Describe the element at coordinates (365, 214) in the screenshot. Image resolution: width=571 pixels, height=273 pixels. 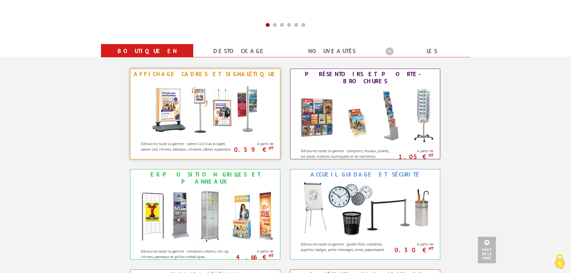
I see `a: Accueil Guidage et Sécurité Accueil Guidage et Sécurité Découvrez toute la gamme : guides files, ...` at that location.